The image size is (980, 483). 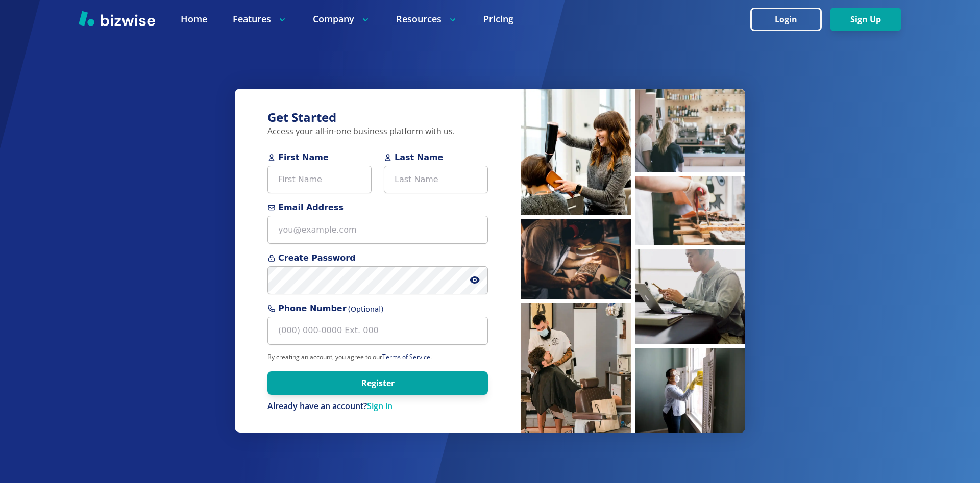 What do you see at coordinates (865, 19) in the screenshot?
I see `a: Sign Up` at bounding box center [865, 19].